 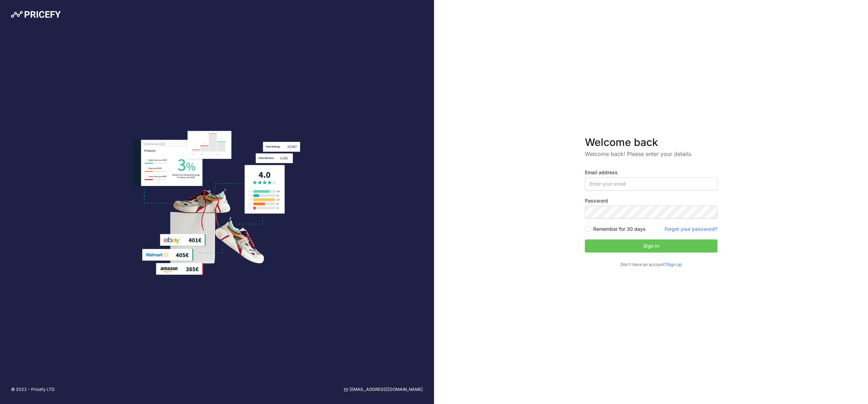 What do you see at coordinates (36, 14) in the screenshot?
I see `img: Pricefy` at bounding box center [36, 14].